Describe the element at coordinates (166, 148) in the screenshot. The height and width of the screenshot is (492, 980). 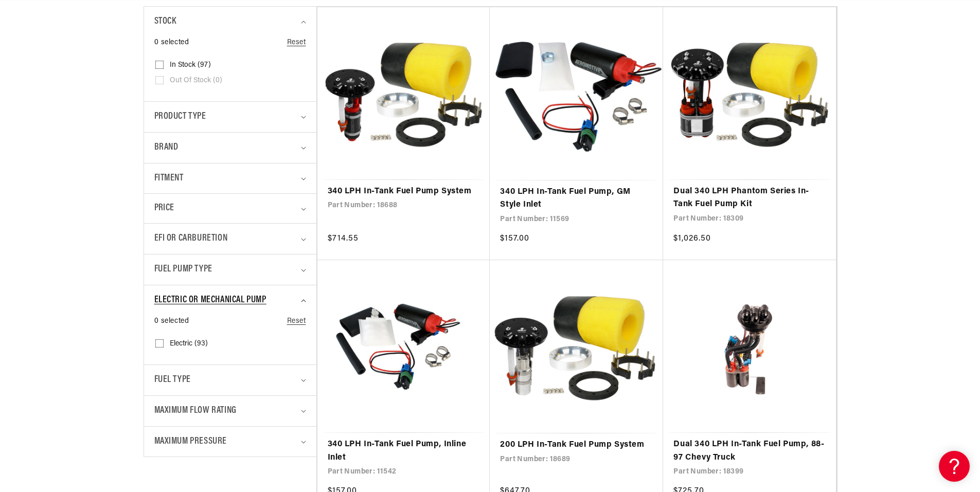
I see `span: Brand` at that location.